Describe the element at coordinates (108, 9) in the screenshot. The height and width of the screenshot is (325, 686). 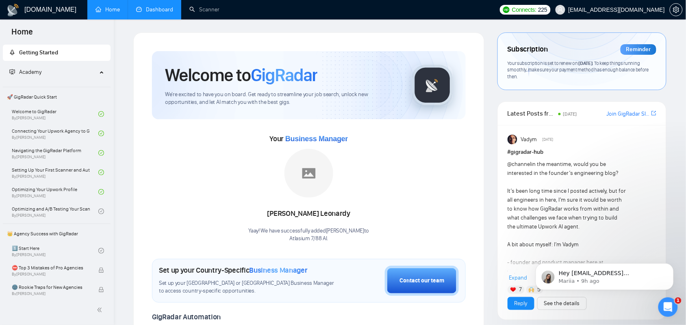
I see `a: homeHome` at that location.